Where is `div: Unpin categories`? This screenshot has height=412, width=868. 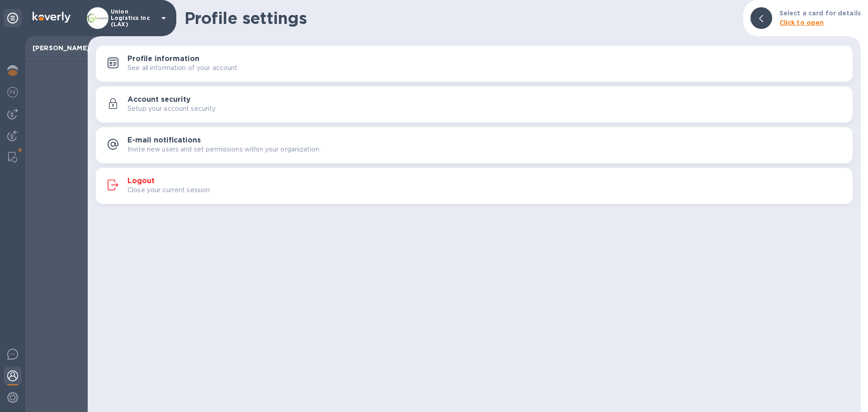 div: Unpin categories is located at coordinates (13, 18).